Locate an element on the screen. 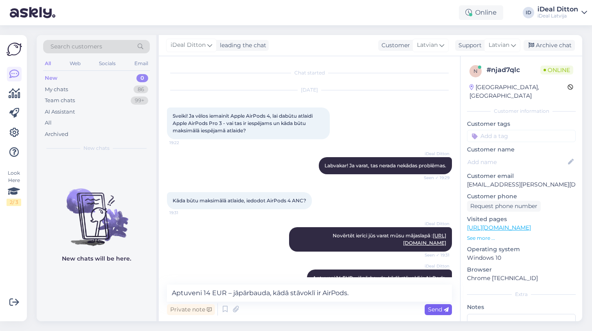 The image size is (592, 331). div: Chat started is located at coordinates (309, 73).